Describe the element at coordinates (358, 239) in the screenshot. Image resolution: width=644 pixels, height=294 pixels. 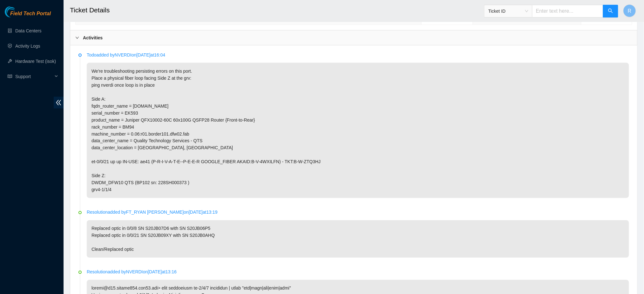
I see `p: Replaced optic in 0/0/8 SN S20JB07D6 with SN S20JB06P5 Replaced optic in 0/0/21 SN S20JB09XY with...` at that location.